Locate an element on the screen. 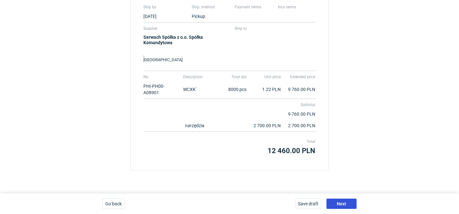  button: Next is located at coordinates (341, 203).